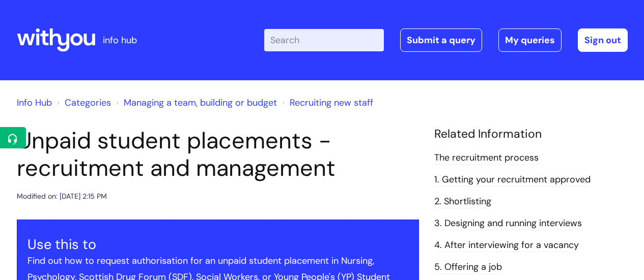  I want to click on a: My queries, so click(530, 40).